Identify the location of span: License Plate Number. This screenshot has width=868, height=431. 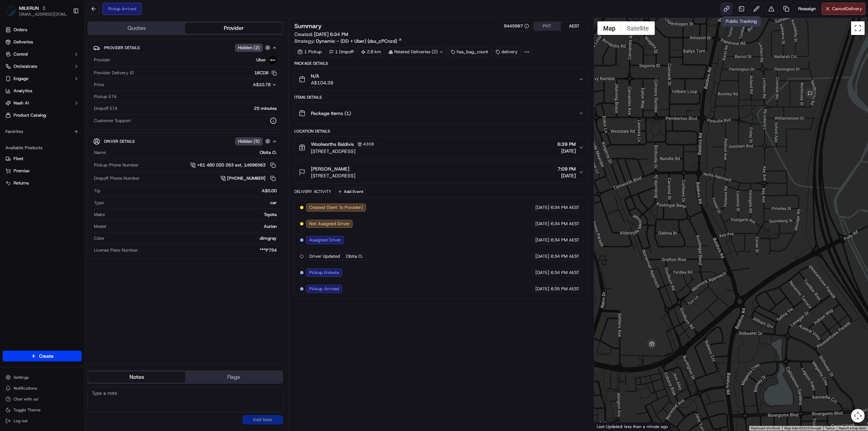
(116, 250).